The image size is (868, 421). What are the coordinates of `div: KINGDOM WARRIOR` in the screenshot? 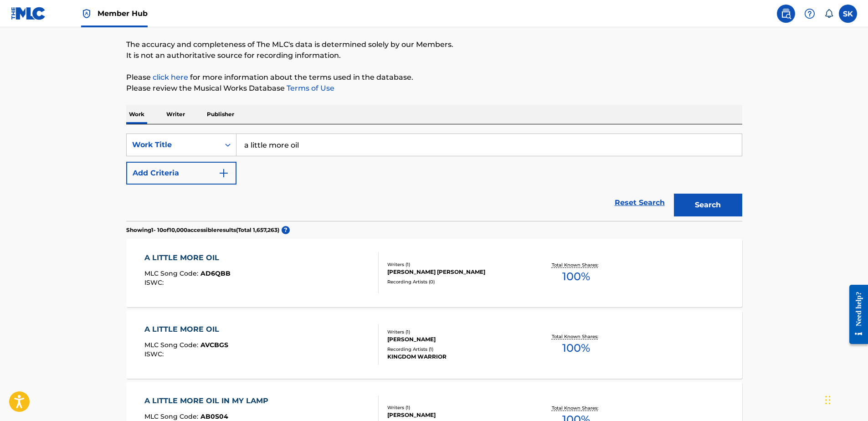 It's located at (456, 357).